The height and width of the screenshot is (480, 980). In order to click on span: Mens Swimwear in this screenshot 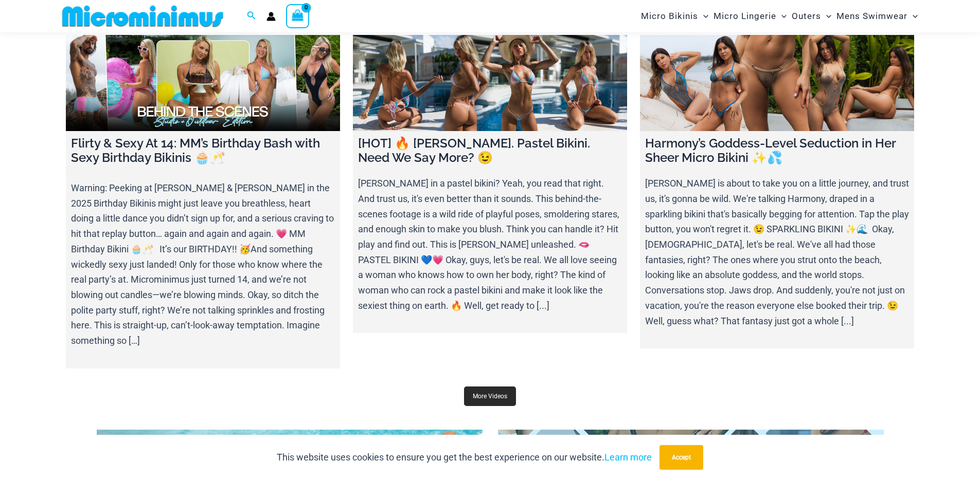, I will do `click(872, 16)`.